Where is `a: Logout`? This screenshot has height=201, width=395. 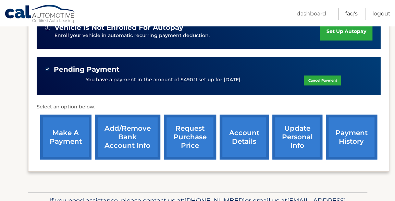
a: Logout is located at coordinates (381, 14).